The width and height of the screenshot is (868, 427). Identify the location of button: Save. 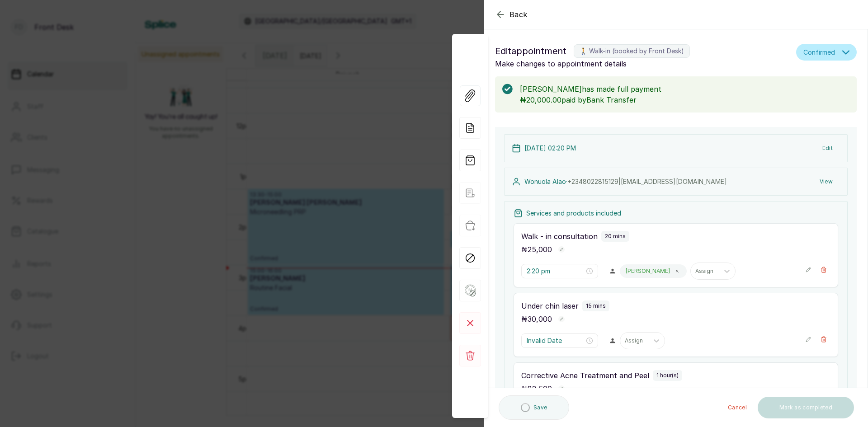
(534, 408).